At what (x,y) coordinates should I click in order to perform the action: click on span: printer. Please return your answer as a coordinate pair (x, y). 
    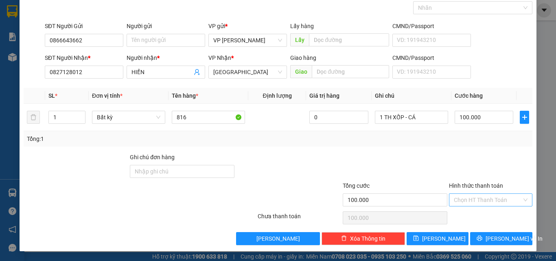
    Looking at the image, I should click on (480, 239).